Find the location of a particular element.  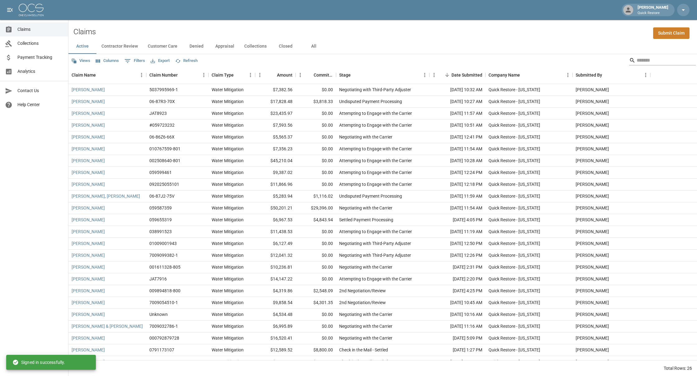

div: Stage is located at coordinates (345, 75).